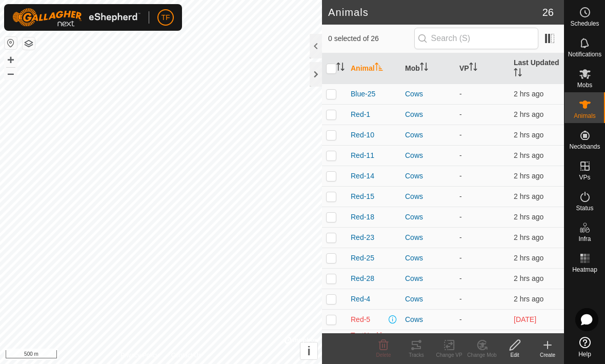 Image resolution: width=605 pixels, height=364 pixels. What do you see at coordinates (584, 239) in the screenshot?
I see `span: Infra` at bounding box center [584, 239].